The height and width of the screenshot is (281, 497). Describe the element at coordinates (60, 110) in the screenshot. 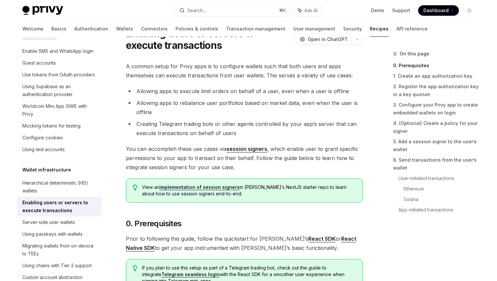

I see `div: Worldcoin Mini App SIWE with Privy` at that location.